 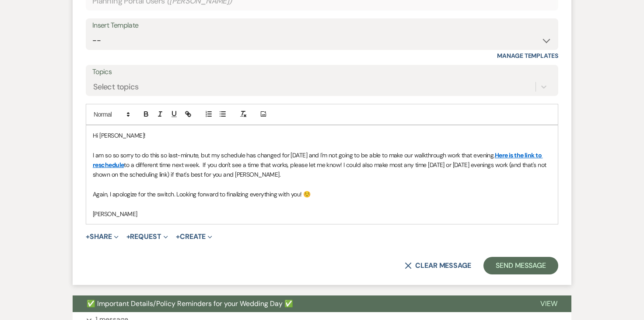 What do you see at coordinates (322, 194) in the screenshot?
I see `p: Again, I apologize for the switch. Looking forward to finalizing everything with you! ☺️` at bounding box center [322, 194].